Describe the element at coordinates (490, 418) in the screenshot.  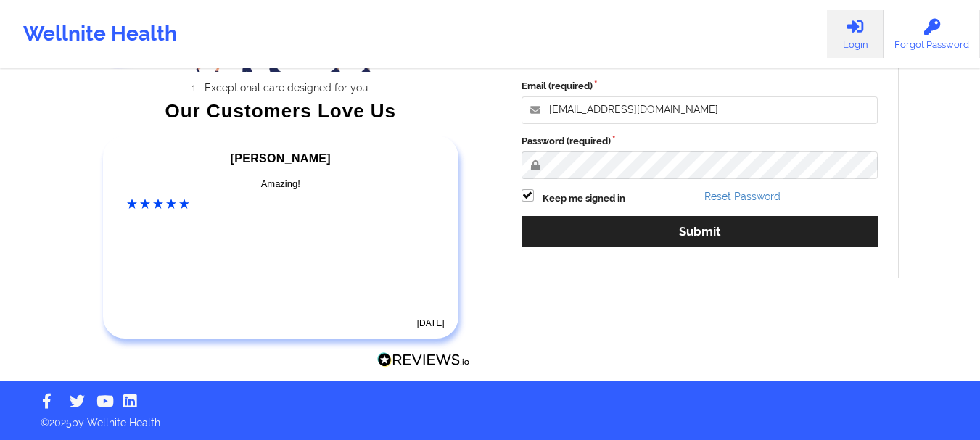
I see `p: © 2025 by Wellnite Health` at that location.